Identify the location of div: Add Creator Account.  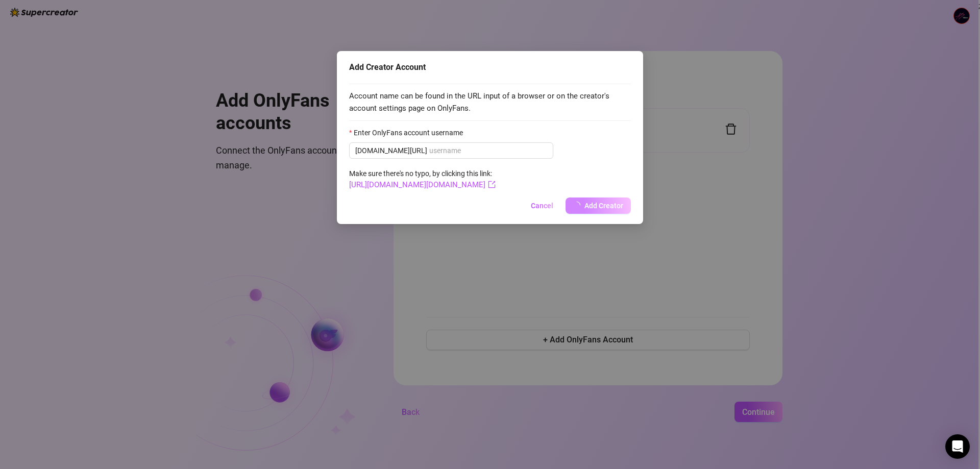
(490, 67).